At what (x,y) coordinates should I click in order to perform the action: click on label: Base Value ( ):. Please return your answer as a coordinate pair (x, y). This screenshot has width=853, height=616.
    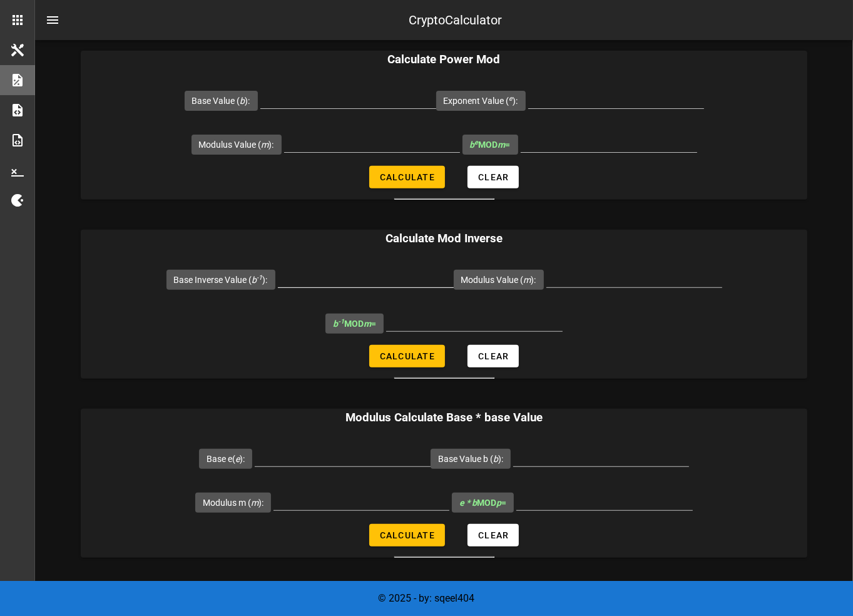
    Looking at the image, I should click on (221, 100).